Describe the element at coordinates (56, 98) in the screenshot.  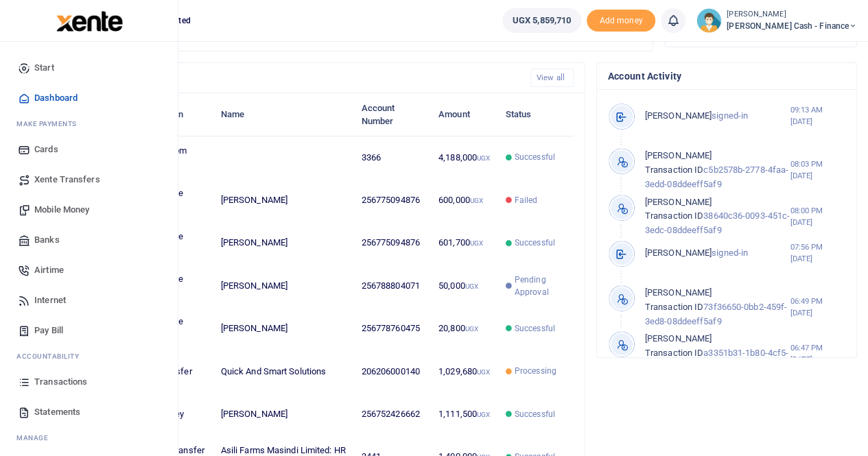
I see `span: Dashboard` at that location.